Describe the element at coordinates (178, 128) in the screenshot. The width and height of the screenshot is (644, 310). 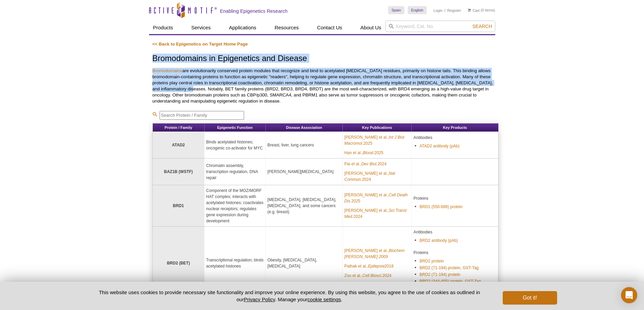
I see `th: Protein / Family` at that location.